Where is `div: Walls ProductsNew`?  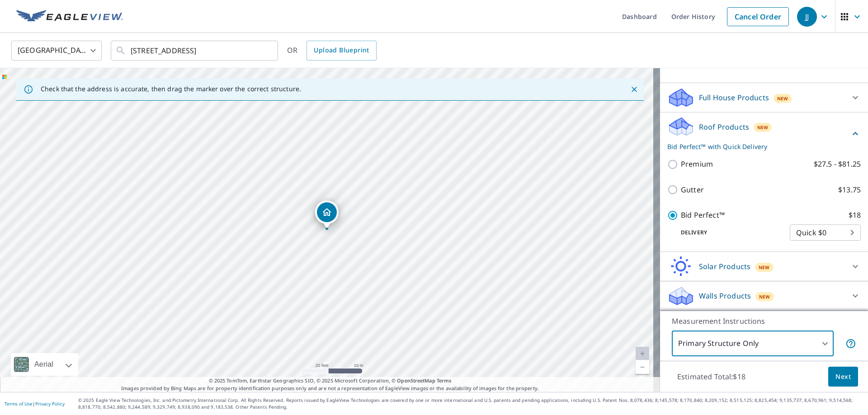
div: Walls ProductsNew is located at coordinates (764, 296).